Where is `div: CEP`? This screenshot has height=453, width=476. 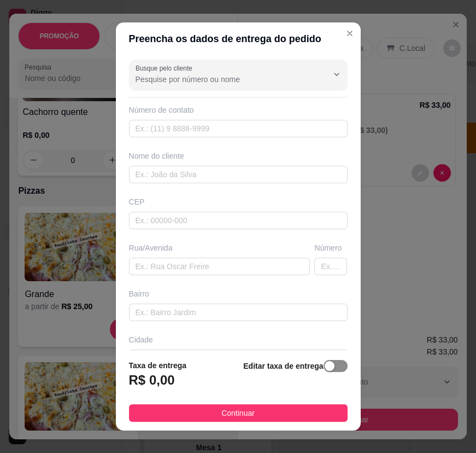 div: CEP is located at coordinates (238, 201).